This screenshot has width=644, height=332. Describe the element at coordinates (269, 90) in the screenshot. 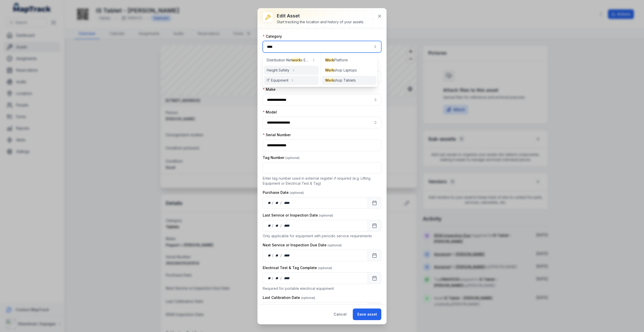

I see `label: Make` at that location.